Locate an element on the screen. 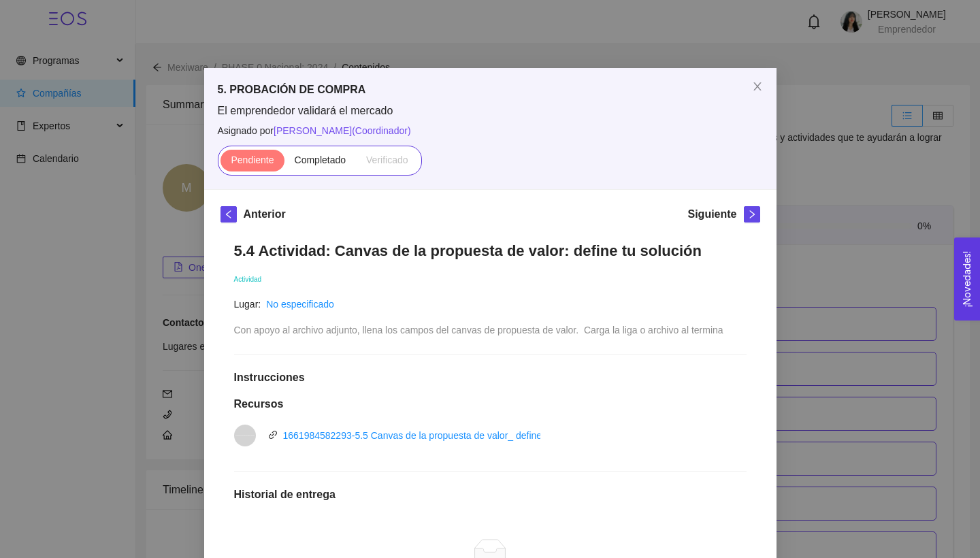  span: Actividad is located at coordinates (248, 279).